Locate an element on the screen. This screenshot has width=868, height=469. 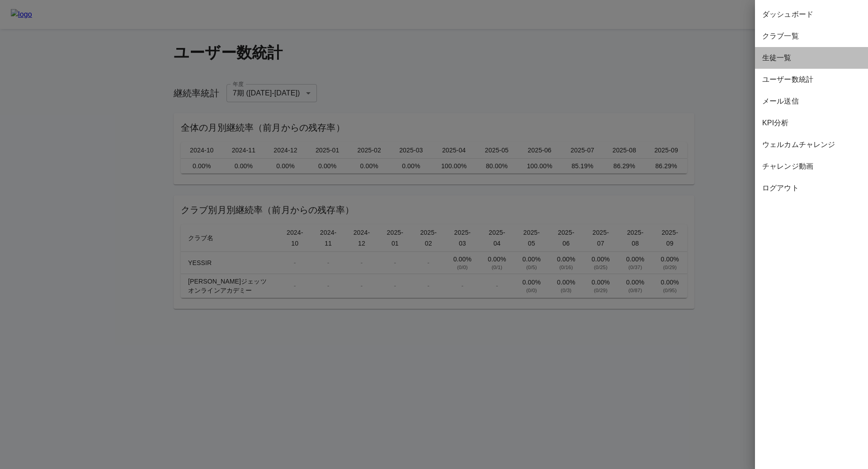
div: 生徒一覧 is located at coordinates (811, 58).